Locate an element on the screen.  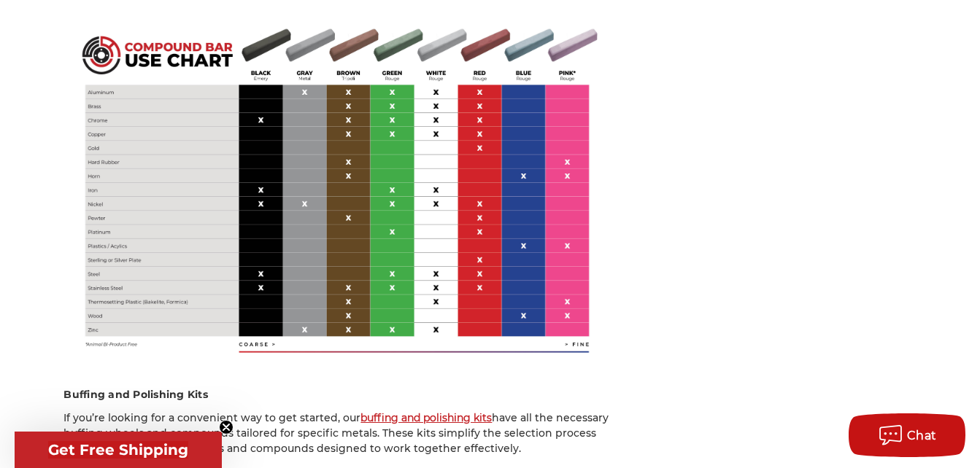
img: Buffing compound color chart is located at coordinates (337, 190).